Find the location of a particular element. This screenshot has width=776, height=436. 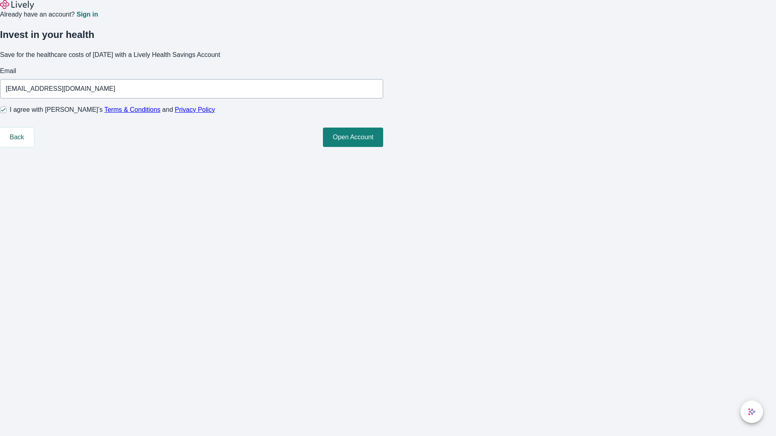

button: Open Account is located at coordinates (353, 137).